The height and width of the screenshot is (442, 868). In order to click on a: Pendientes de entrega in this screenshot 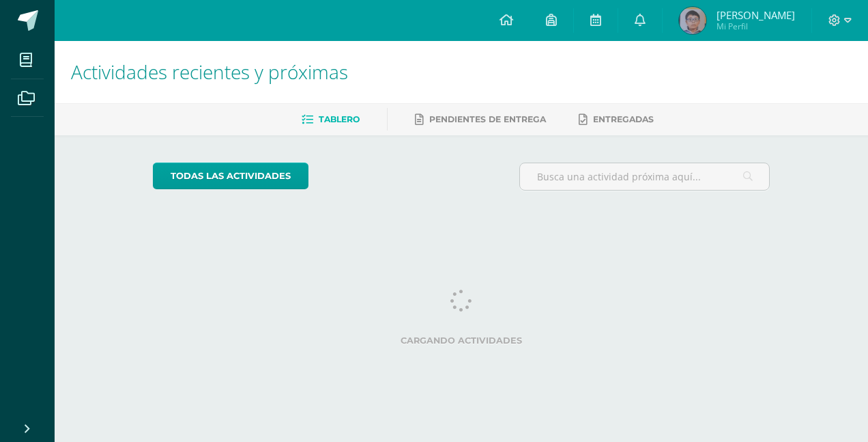, I will do `click(480, 119)`.